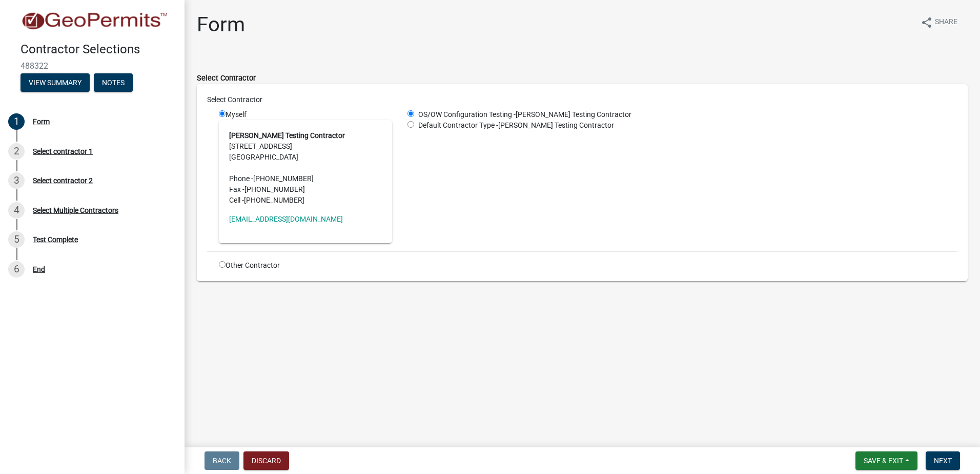 The image size is (980, 474). I want to click on div: 1, so click(16, 122).